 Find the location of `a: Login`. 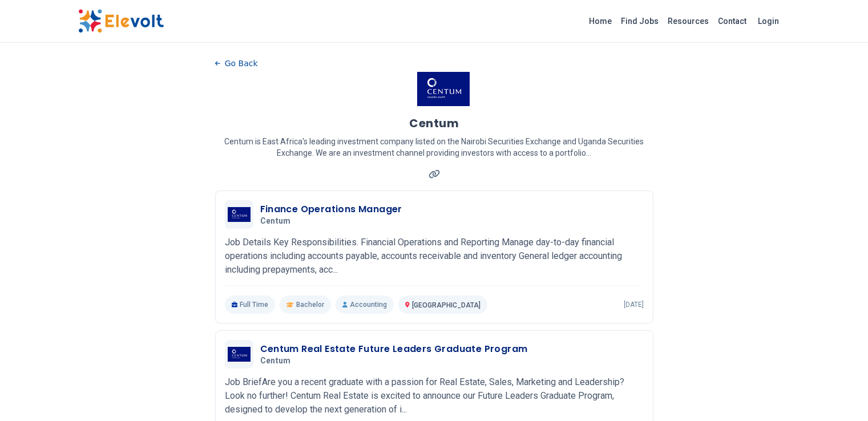

a: Login is located at coordinates (768, 21).